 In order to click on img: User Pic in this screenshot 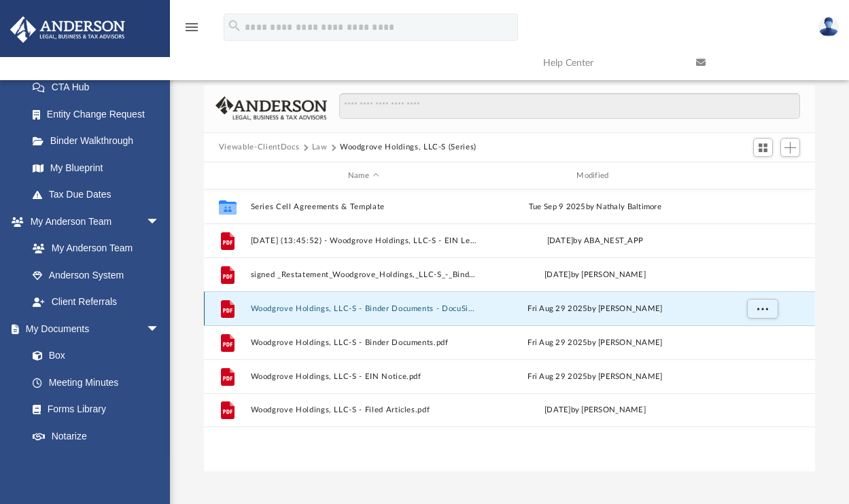, I will do `click(828, 27)`.